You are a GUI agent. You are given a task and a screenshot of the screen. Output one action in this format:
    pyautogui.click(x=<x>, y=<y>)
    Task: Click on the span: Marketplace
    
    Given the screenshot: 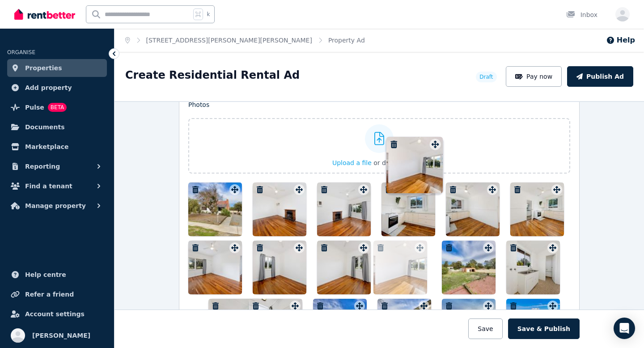 What is the action you would take?
    pyautogui.click(x=46, y=147)
    